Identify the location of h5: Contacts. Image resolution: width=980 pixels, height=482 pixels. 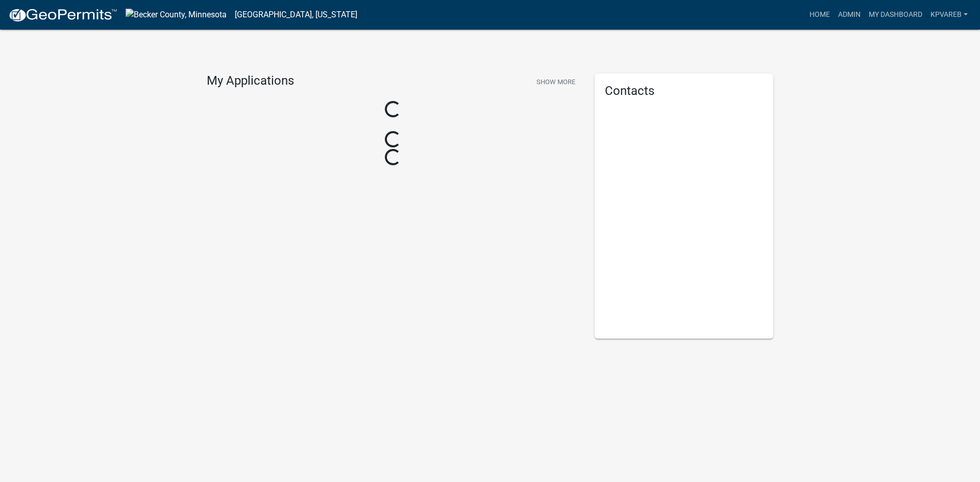
(684, 91).